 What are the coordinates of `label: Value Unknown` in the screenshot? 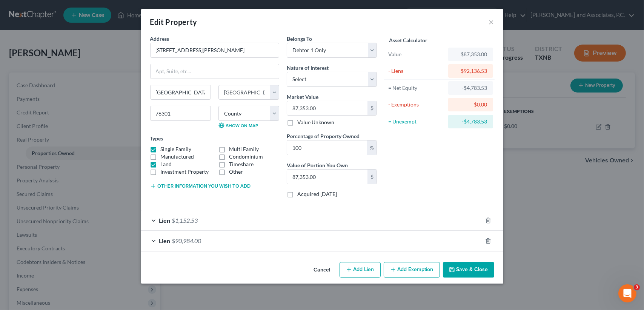 It's located at (316, 123).